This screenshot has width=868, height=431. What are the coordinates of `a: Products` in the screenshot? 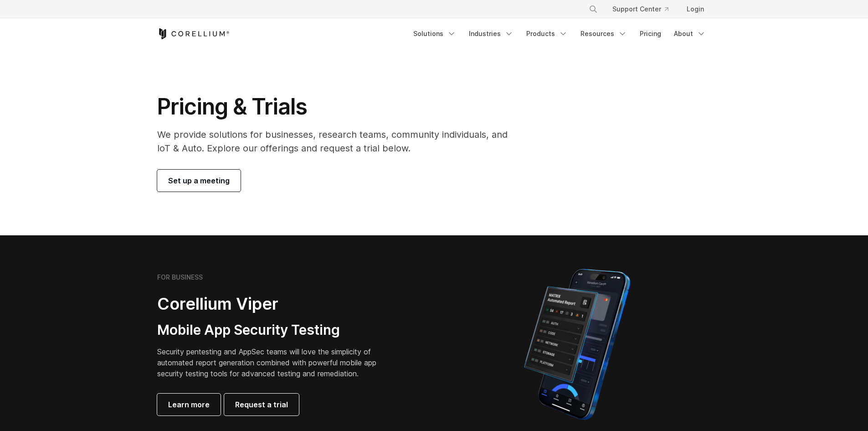 It's located at (547, 33).